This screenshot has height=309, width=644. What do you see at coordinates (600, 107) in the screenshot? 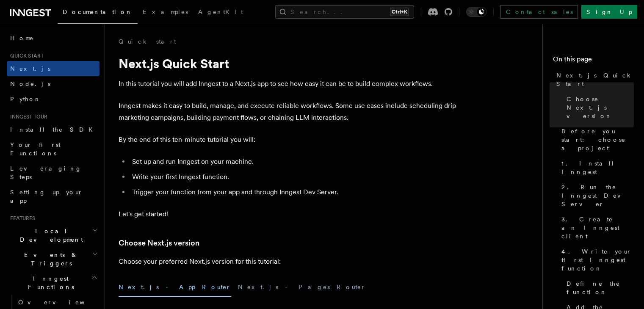
I see `span: Choose Next.js version` at bounding box center [600, 107].